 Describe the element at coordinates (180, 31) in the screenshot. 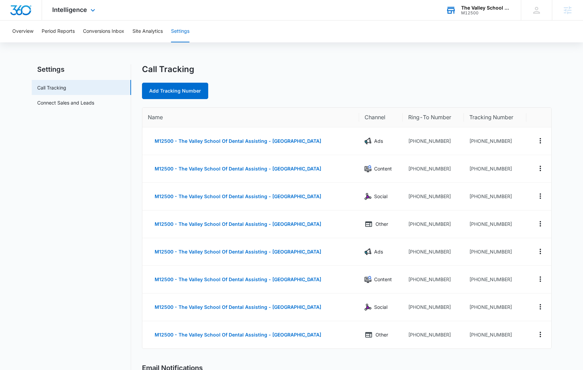

I see `button: Settings` at that location.